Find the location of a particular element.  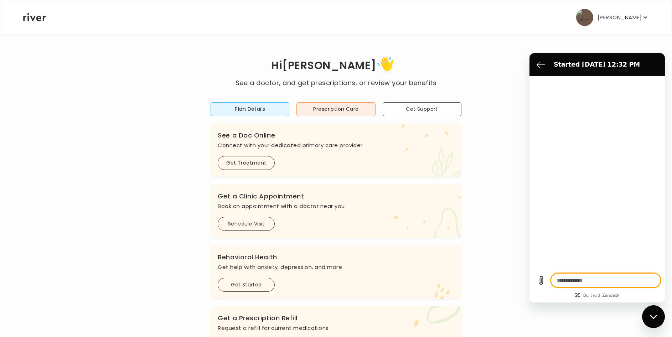

button: Prescription Card is located at coordinates (335, 109).